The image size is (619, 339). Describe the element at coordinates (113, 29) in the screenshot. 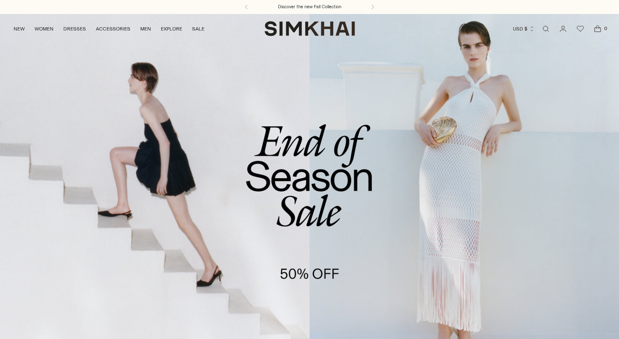

I see `a: ACCESSORIES` at that location.